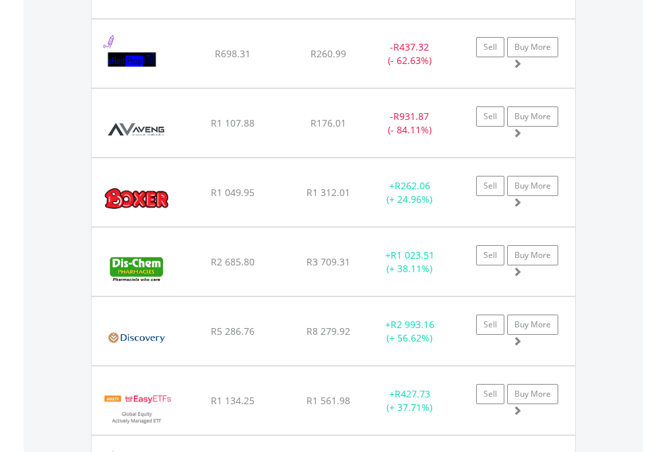 This screenshot has width=666, height=452. What do you see at coordinates (409, 262) in the screenshot?
I see `div: + (+ 38.11%)` at bounding box center [409, 262].